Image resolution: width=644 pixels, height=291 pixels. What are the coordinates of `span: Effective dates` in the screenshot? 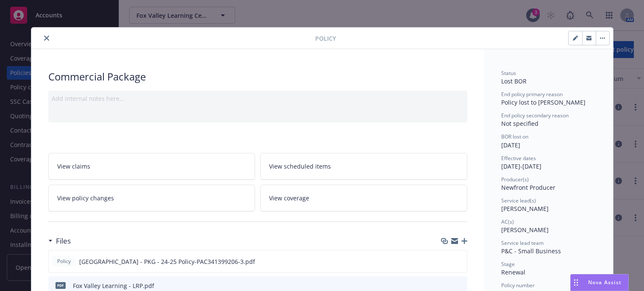 It's located at (518, 158).